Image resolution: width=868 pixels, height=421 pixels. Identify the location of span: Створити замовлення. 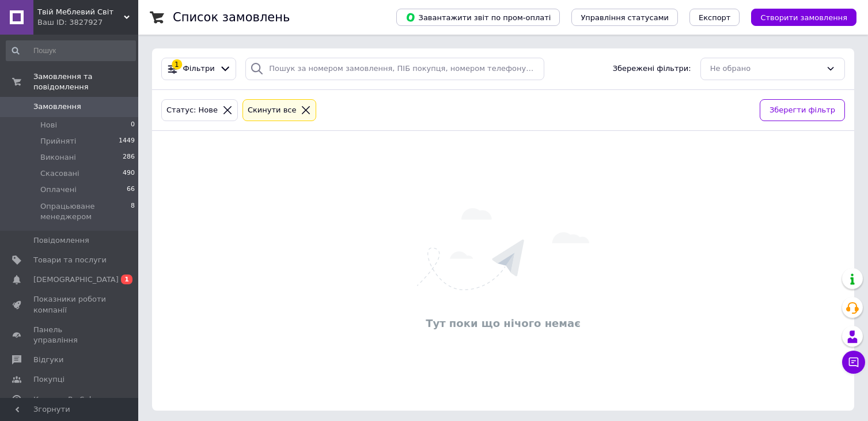
(804, 17).